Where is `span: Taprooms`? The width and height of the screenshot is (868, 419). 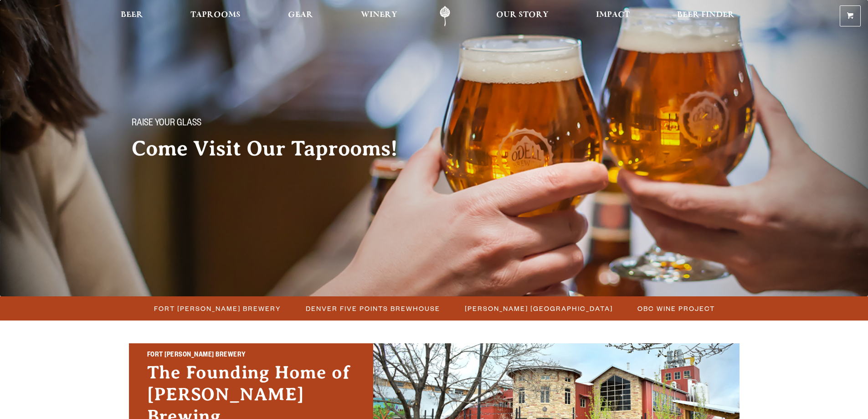
span: Taprooms is located at coordinates (216, 15).